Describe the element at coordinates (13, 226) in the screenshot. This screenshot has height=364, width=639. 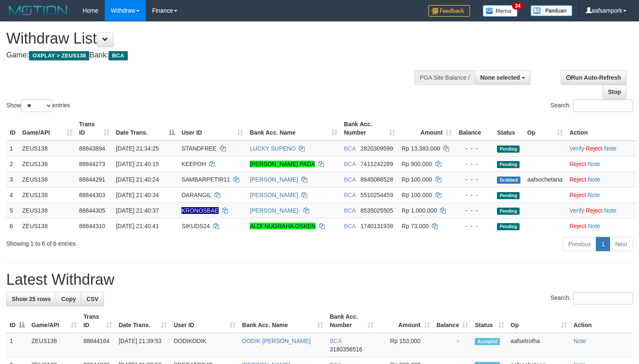
I see `td: 6` at that location.